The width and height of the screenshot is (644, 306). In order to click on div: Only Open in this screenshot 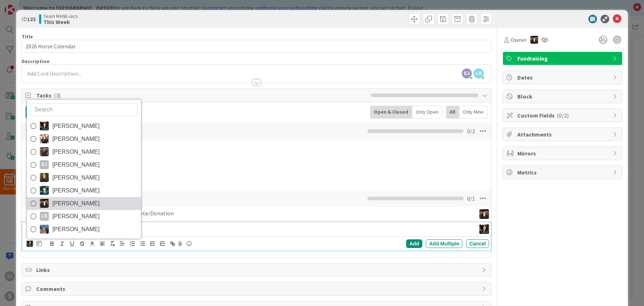, I will do `click(427, 112)`.